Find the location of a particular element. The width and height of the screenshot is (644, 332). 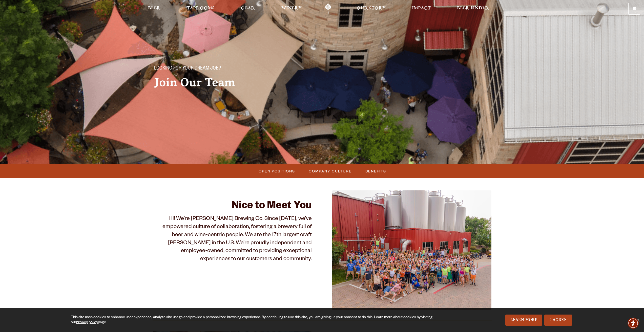

a: Taprooms is located at coordinates (201, 9).